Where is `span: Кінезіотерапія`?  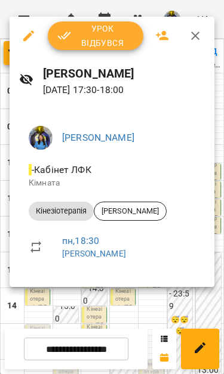 span: Кінезіотерапія is located at coordinates (61, 211).